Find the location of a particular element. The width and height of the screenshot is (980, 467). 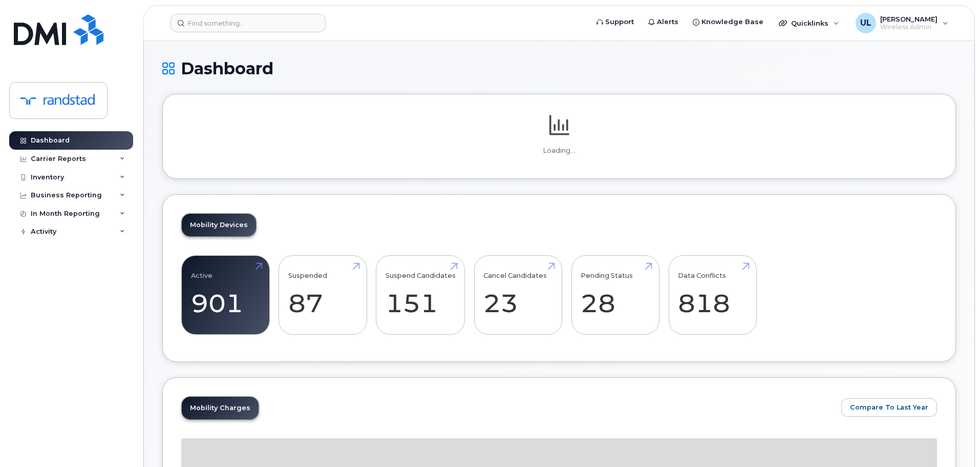

a: Pending Status 28 is located at coordinates (615, 296).